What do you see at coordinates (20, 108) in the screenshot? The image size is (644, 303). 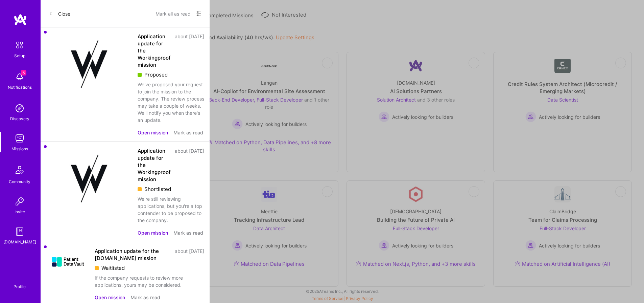 I see `img: discovery` at bounding box center [20, 108].